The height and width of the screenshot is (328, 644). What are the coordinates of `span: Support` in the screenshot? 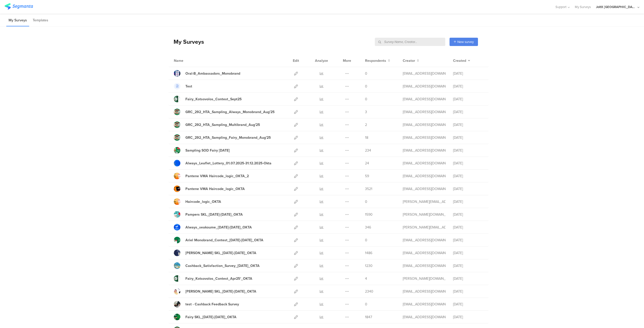 It's located at (561, 7).